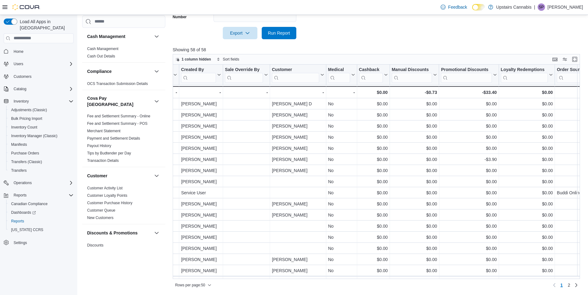 The width and height of the screenshot is (588, 295). I want to click on a: Inventory Count, so click(24, 127).